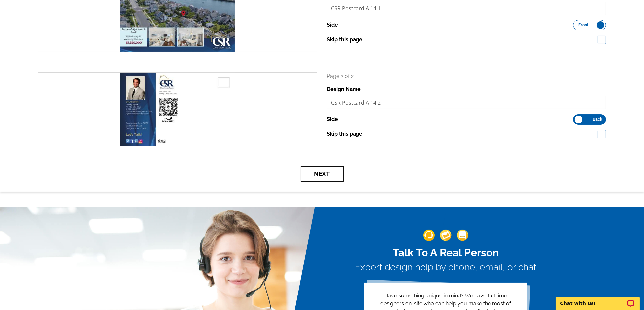 This screenshot has height=310, width=644. Describe the element at coordinates (446, 235) in the screenshot. I see `img: support-img-2.png` at that location.